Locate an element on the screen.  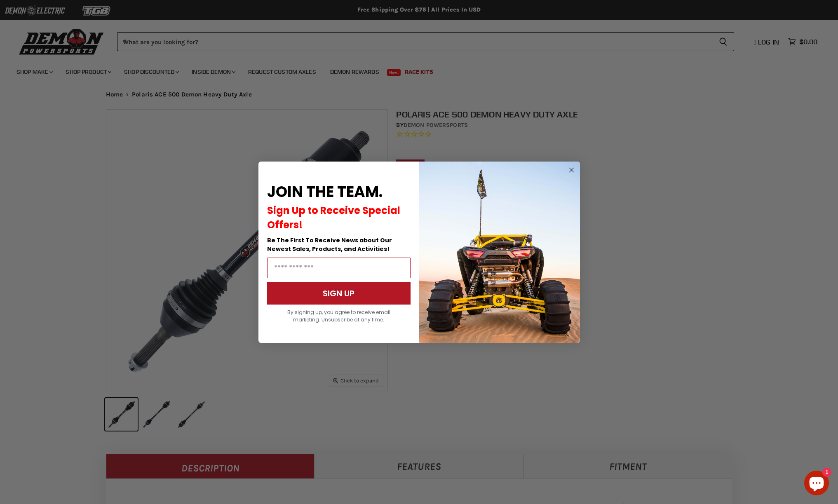
inbox-online-store-chat: Shopify online store chat is located at coordinates (816, 484).